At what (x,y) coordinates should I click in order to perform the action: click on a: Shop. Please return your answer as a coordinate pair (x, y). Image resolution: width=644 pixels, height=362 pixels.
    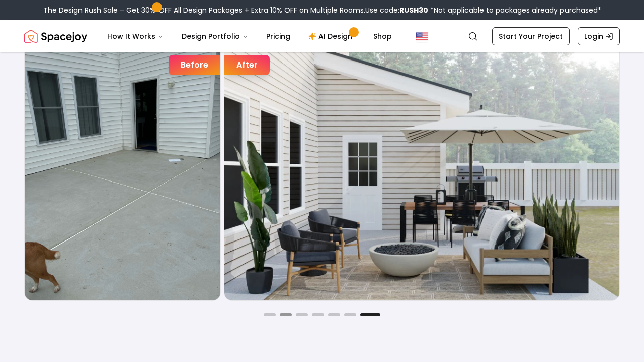
    Looking at the image, I should click on (383, 36).